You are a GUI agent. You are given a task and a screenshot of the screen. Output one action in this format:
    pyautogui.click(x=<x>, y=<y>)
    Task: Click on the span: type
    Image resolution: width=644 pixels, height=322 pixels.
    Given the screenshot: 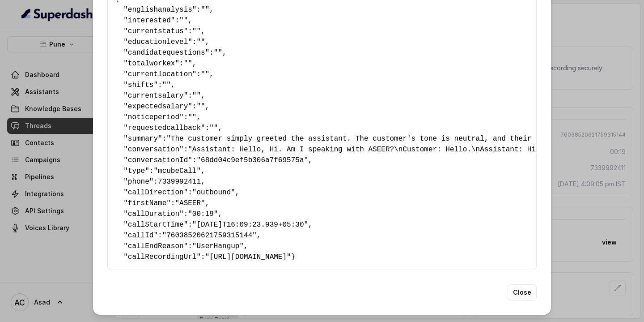 What is the action you would take?
    pyautogui.click(x=136, y=171)
    